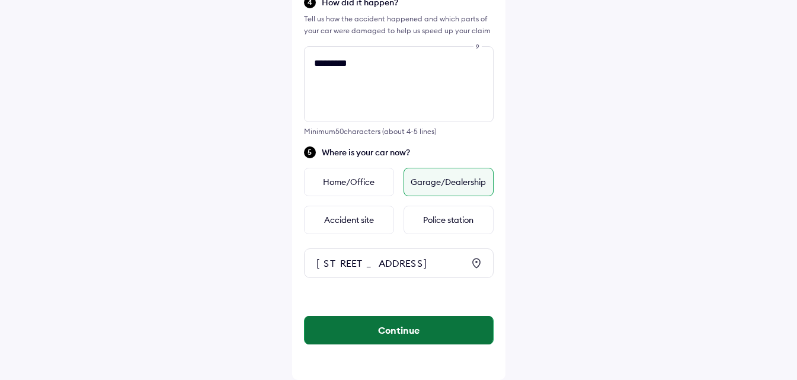 Image resolution: width=797 pixels, height=380 pixels. I want to click on div: Police station, so click(448, 220).